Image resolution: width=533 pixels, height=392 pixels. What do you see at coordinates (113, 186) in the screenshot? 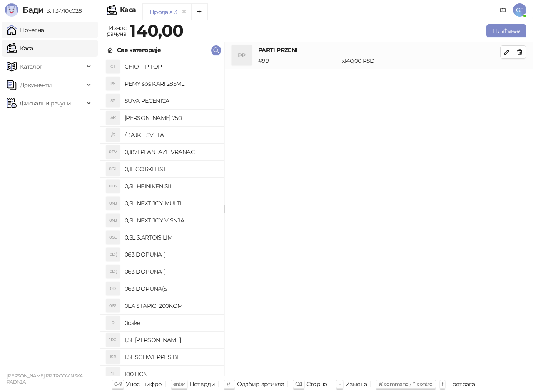
I see `div: 0HS` at bounding box center [113, 186].